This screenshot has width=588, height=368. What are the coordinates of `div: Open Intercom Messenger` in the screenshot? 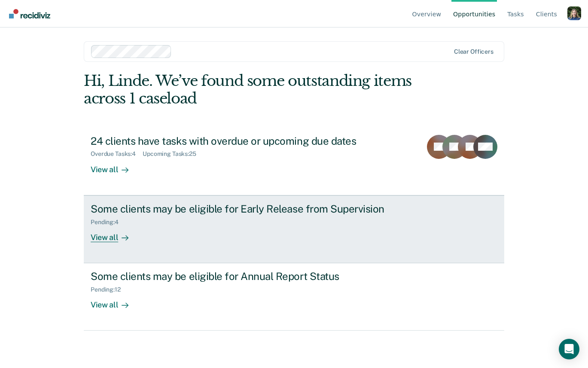 It's located at (569, 349).